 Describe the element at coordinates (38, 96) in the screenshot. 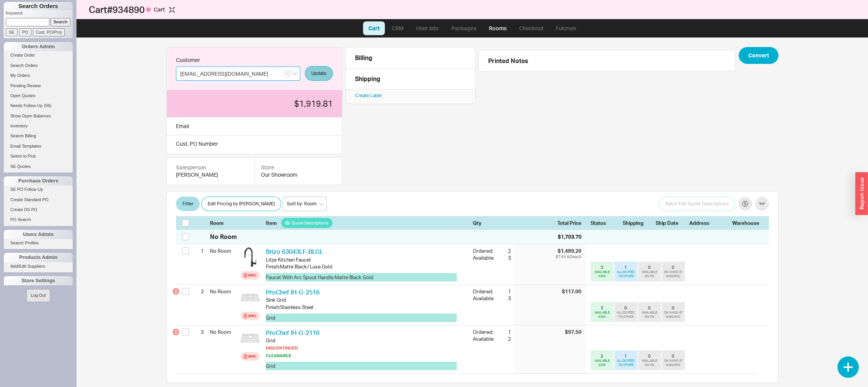

I see `a: Open Quotes` at that location.